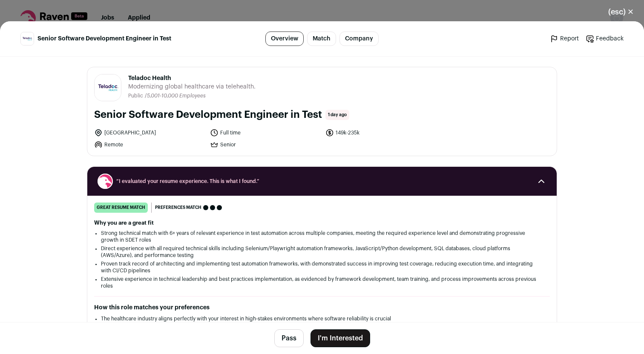 The height and width of the screenshot is (354, 644). What do you see at coordinates (321, 39) in the screenshot?
I see `a: Match` at bounding box center [321, 39].